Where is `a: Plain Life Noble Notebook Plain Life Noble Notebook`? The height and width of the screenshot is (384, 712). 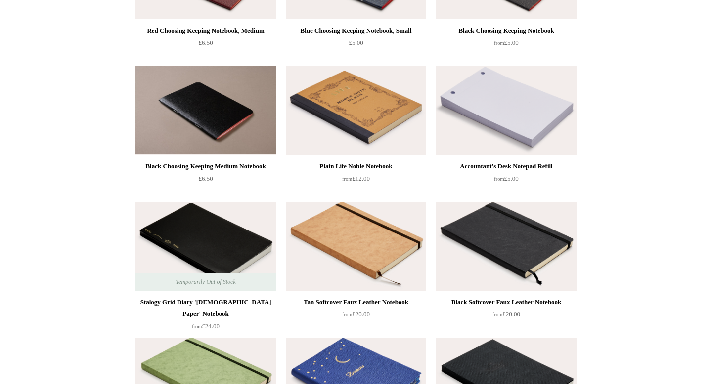
a: Plain Life Noble Notebook Plain Life Noble Notebook is located at coordinates (356, 111).